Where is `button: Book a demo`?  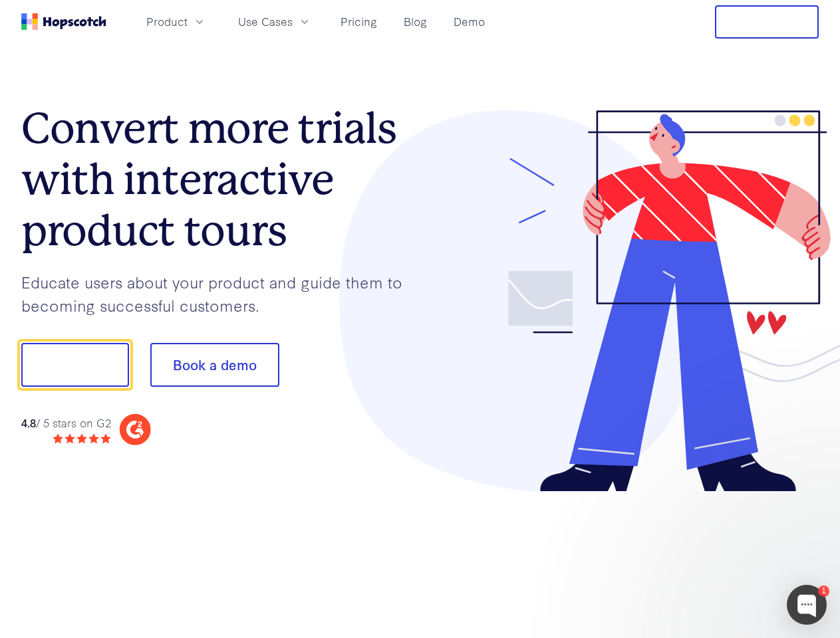 button: Book a demo is located at coordinates (215, 364).